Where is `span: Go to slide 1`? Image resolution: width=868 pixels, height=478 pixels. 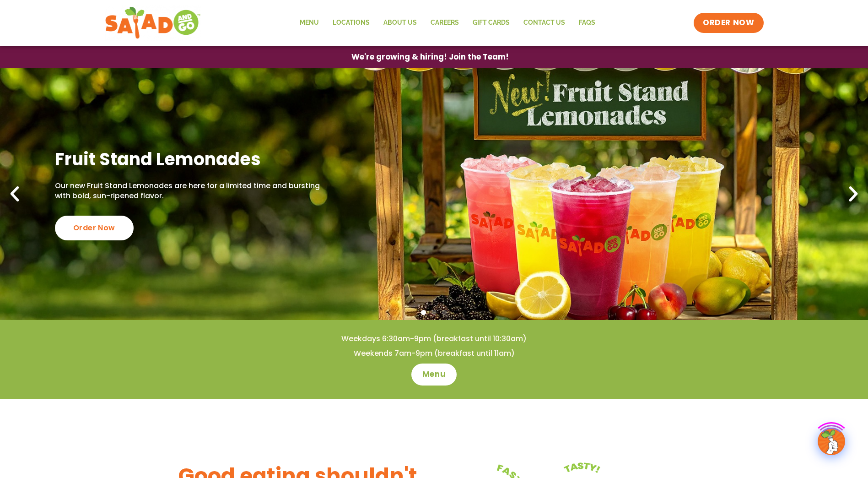
span: Go to slide 1 is located at coordinates (423, 312).